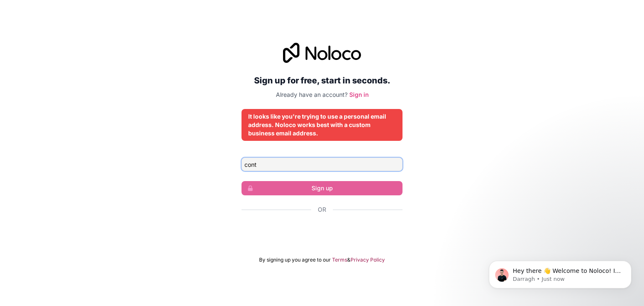 The height and width of the screenshot is (306, 644). I want to click on p: Hey there 👋 Welcome to Noloco! If you have any questions, just reply to this message. [GEOGRAPHIC..., so click(90, 28).